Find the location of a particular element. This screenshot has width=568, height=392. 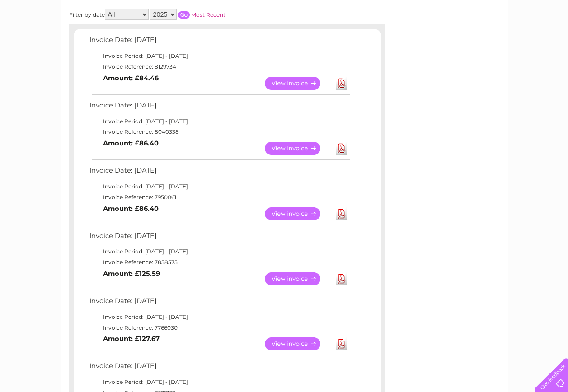

a: 0333 014 3131 is located at coordinates (429, 10).